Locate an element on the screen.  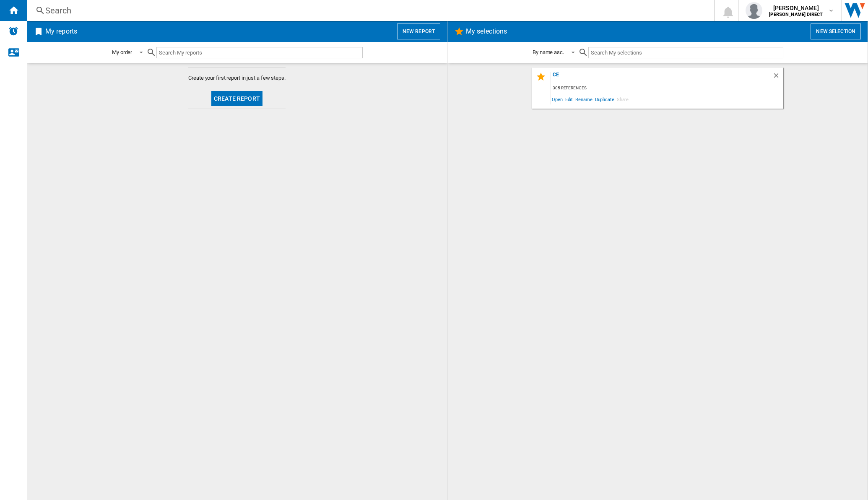
div: ce is located at coordinates (662, 77).